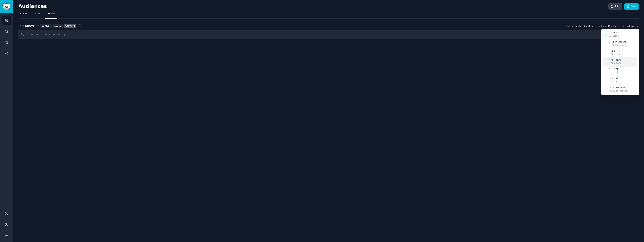 The height and width of the screenshot is (242, 644). I want to click on a: Largest, so click(46, 26).